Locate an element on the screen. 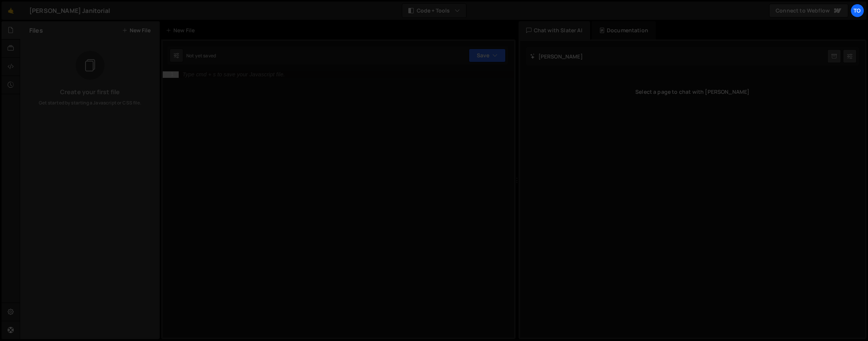  h3: Create your first file is located at coordinates (90, 92).